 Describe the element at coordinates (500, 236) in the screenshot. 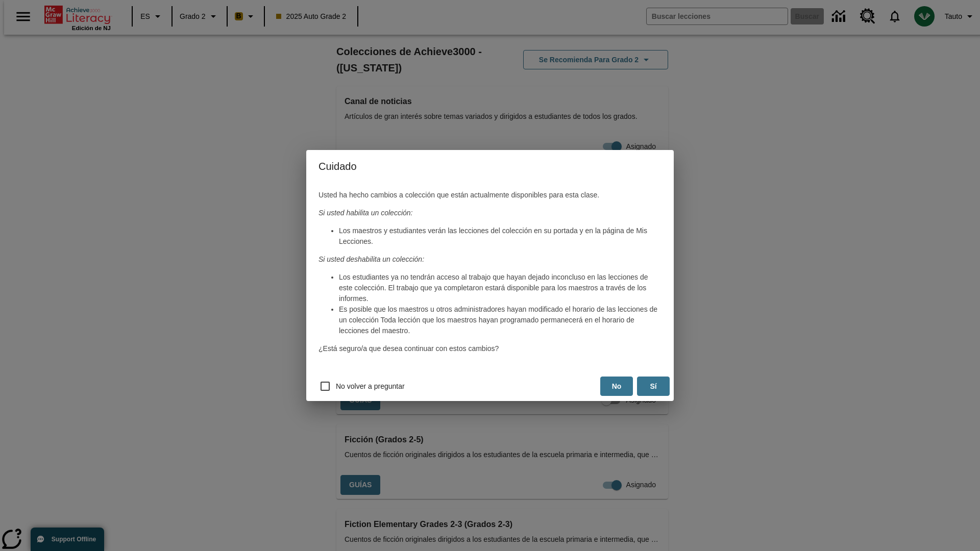

I see `li: Los maestros y estudiantes verán las lecciones del colección en su portada y en la página de Mis ...` at that location.